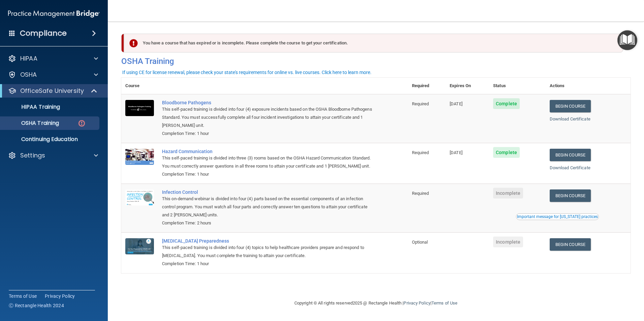  I want to click on th: Required, so click(427, 86).